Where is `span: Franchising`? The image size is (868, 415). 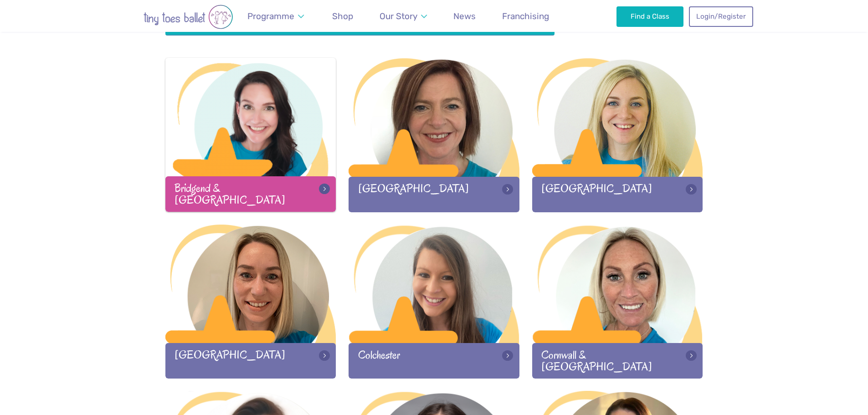 span: Franchising is located at coordinates (525, 16).